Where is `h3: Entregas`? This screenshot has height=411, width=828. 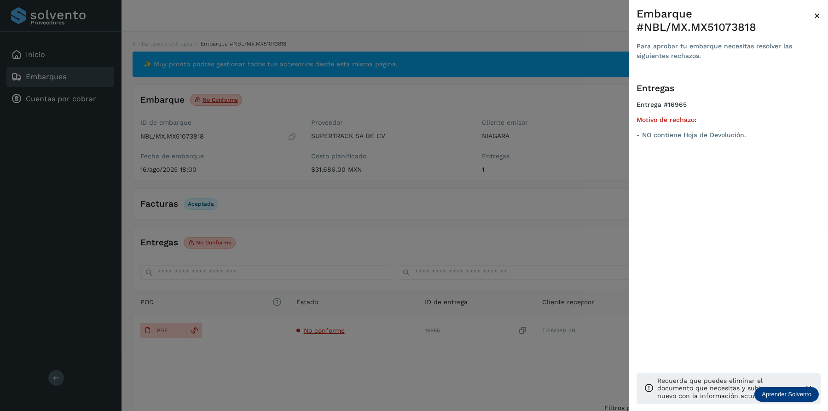 h3: Entregas is located at coordinates (729, 88).